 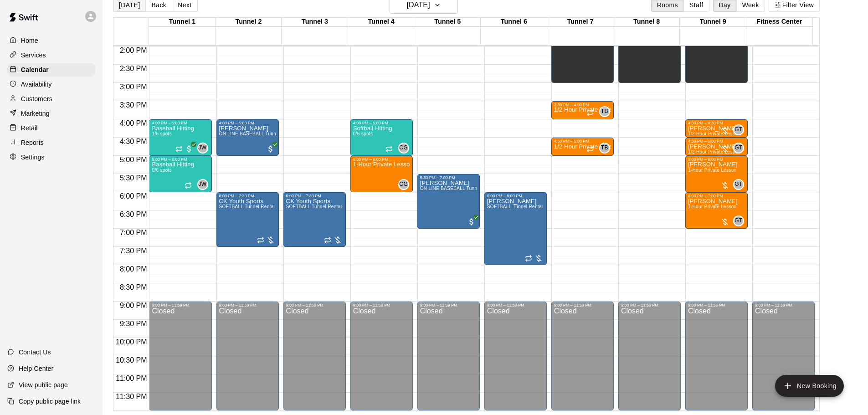 What do you see at coordinates (582, 147) in the screenshot?
I see `div: 4:30 PM – 5:00 PM: 1/2 Hour Private Lesson` at bounding box center [582, 147].